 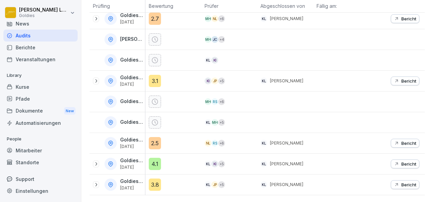 What do you see at coordinates (40, 150) in the screenshot?
I see `a: Mitarbeiter` at bounding box center [40, 150].